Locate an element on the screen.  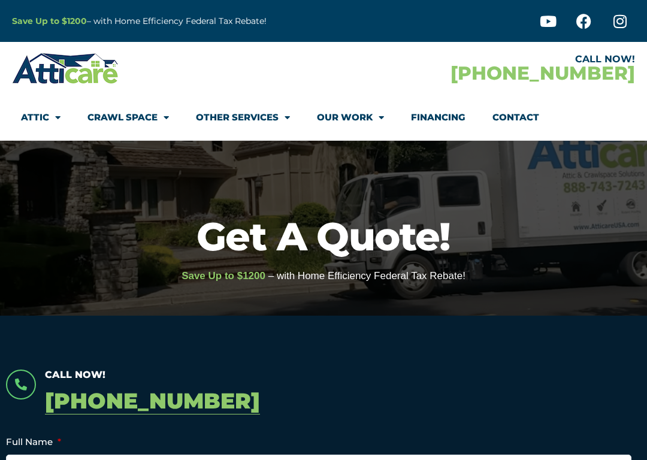
a: Other Services is located at coordinates (243, 117).